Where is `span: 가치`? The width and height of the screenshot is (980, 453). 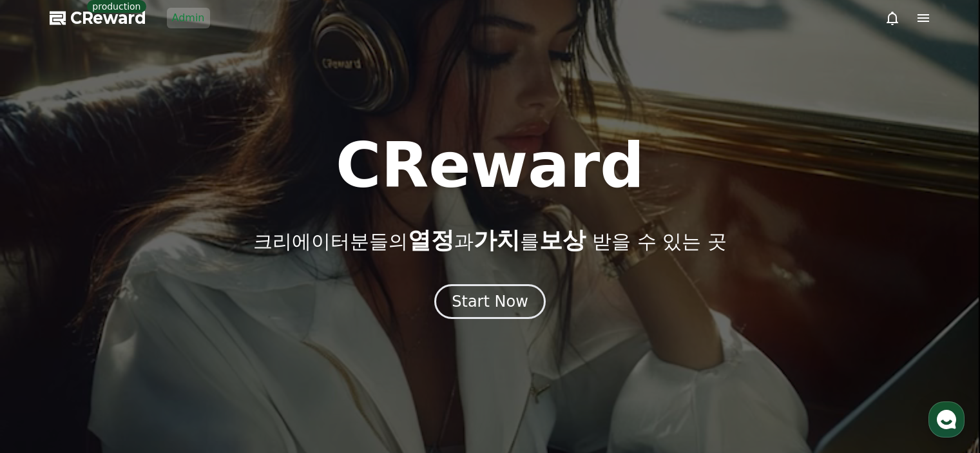 span: 가치 is located at coordinates (497, 240).